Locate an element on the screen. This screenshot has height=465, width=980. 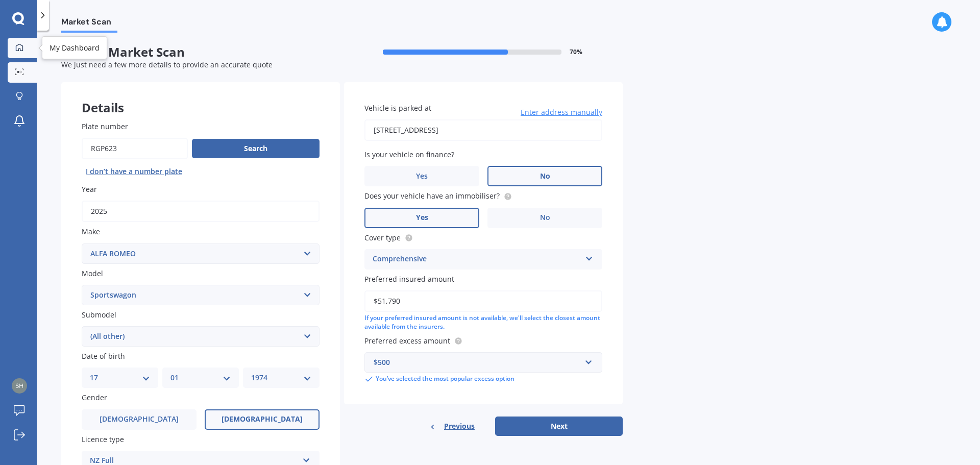
span: Year is located at coordinates (89, 189).